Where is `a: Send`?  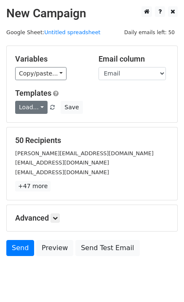
a: Send is located at coordinates (20, 248).